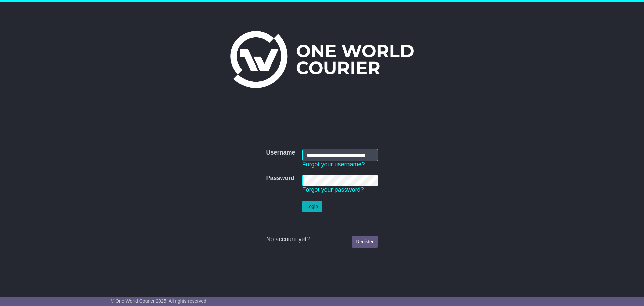 This screenshot has width=644, height=306. I want to click on div: No account yet?, so click(322, 240).